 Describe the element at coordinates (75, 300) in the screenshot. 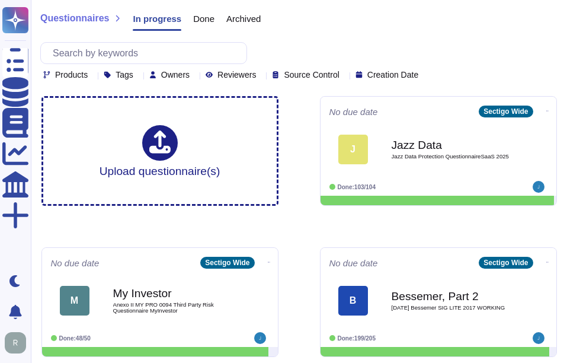

I see `div: M` at that location.